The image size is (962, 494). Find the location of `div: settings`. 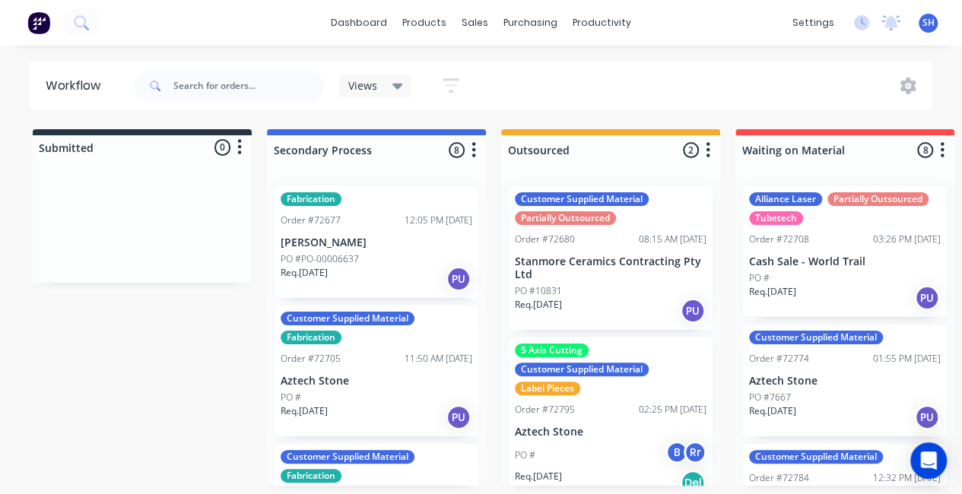

div: settings is located at coordinates (813, 23).